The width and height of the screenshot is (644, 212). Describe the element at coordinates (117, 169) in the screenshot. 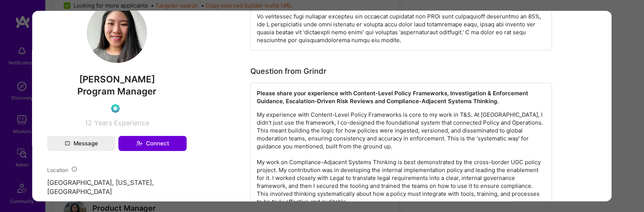

I see `div: Location` at that location.